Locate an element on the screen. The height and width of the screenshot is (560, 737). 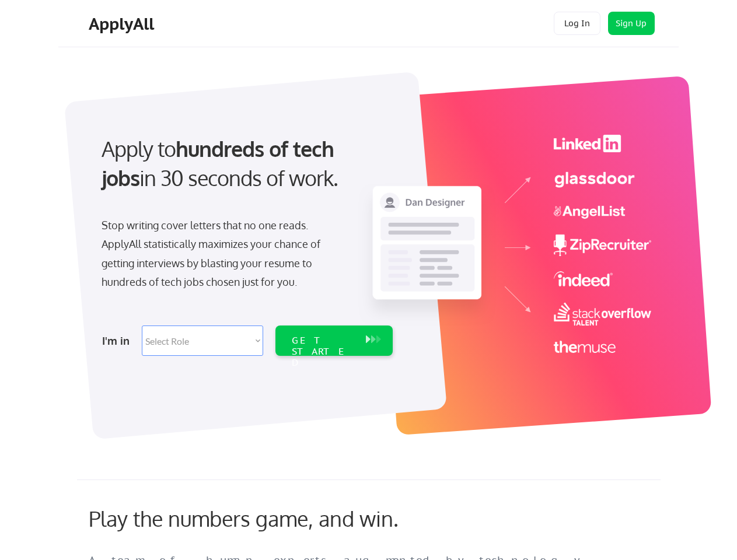
div: I'm in is located at coordinates (119, 341).